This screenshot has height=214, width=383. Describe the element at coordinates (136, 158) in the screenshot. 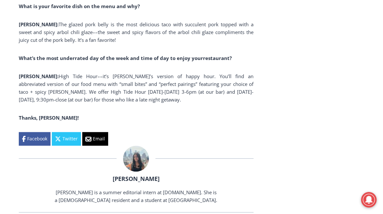

I see `img: (PHOTO: MyRye.com Intern and Editor Anika Kini. Contributed.)` at that location.